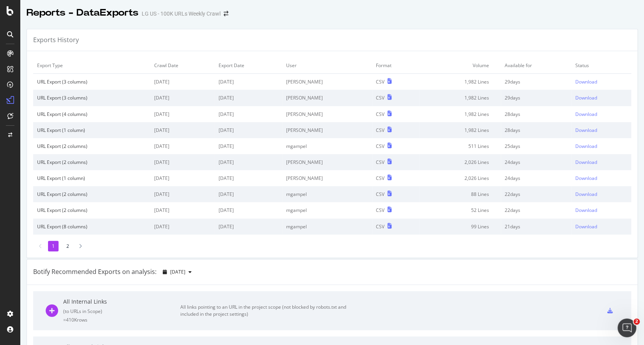  I want to click on div: URL Export (1 column), so click(92, 130).